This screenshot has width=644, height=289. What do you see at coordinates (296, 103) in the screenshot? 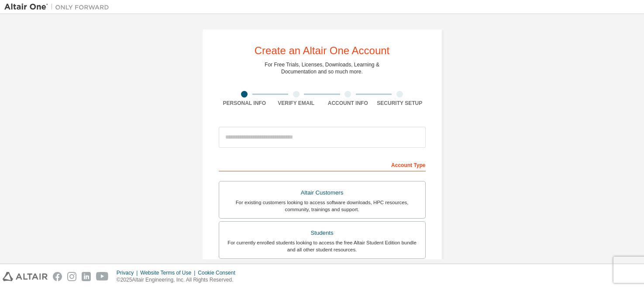
I see `div: Verify Email` at bounding box center [296, 103].